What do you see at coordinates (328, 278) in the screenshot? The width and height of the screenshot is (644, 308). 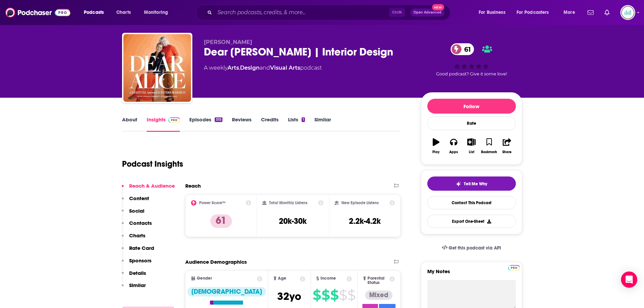 I see `span: Income` at bounding box center [328, 278].